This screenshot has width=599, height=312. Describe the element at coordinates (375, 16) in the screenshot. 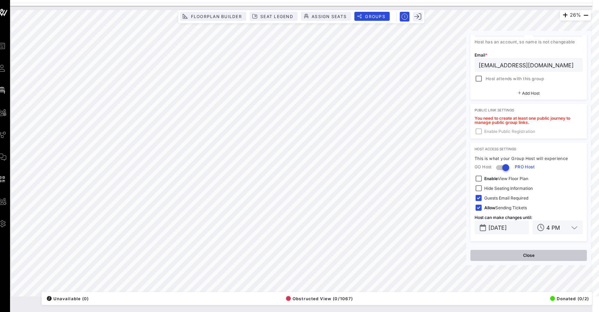

I see `span: Groups` at that location.